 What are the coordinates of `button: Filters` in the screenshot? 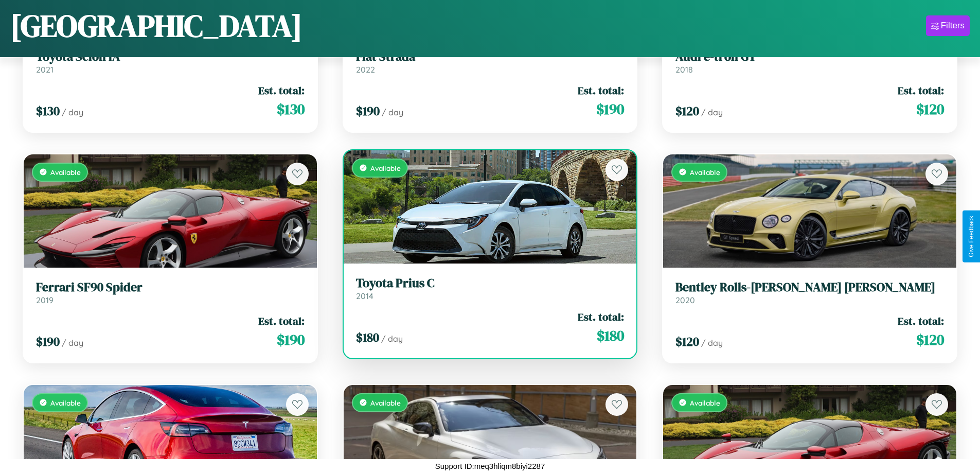 It's located at (947, 25).